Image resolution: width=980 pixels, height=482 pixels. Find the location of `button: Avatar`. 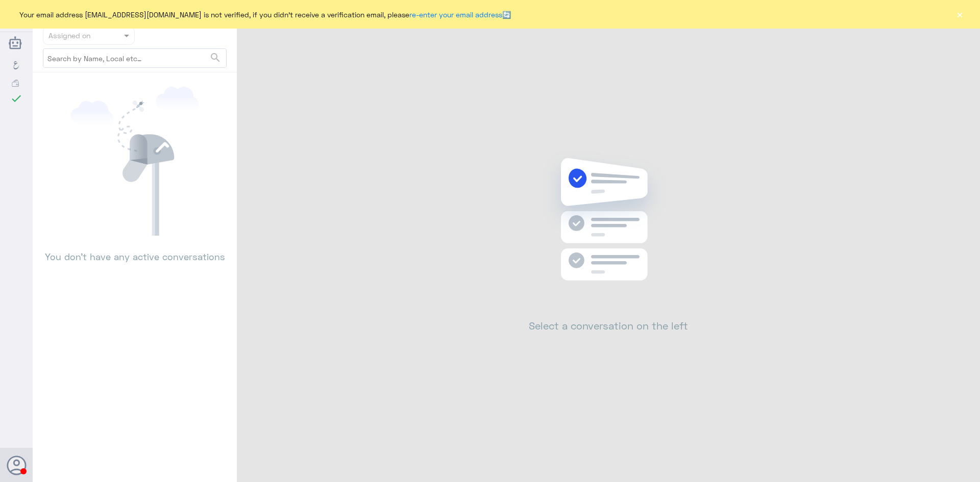

button: Avatar is located at coordinates (16, 466).